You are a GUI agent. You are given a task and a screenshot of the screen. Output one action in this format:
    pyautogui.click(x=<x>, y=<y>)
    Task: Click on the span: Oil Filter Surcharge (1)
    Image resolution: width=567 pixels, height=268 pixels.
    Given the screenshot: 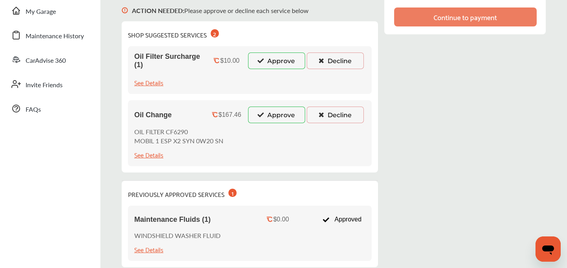 What is the action you would take?
    pyautogui.click(x=169, y=61)
    